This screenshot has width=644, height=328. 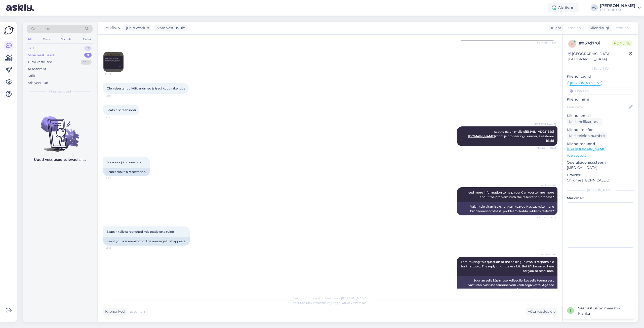 I want to click on div: Aktiivne, so click(x=563, y=8).